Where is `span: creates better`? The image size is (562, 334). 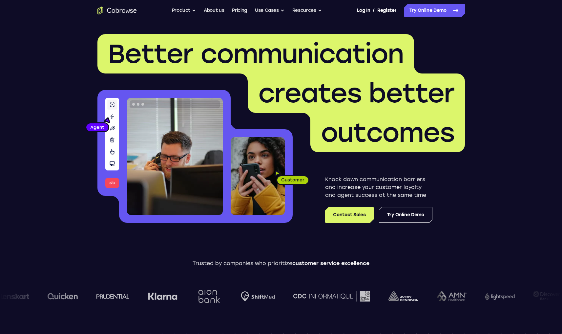 span: creates better is located at coordinates (356, 93).